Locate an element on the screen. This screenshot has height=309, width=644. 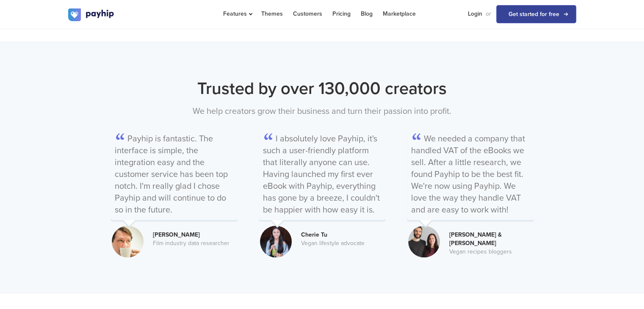
h2: Trusted by over 130,000 creators is located at coordinates (322, 88).